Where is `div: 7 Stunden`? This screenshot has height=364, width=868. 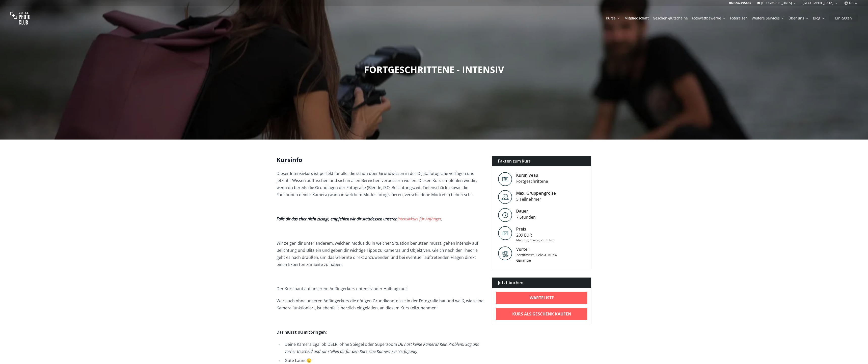 div: 7 Stunden is located at coordinates (526, 217).